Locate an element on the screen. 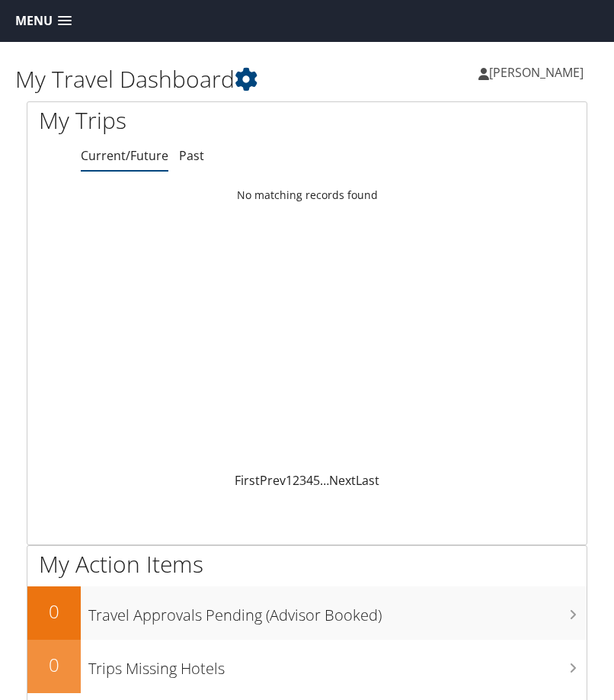 The width and height of the screenshot is (614, 700). a: Past is located at coordinates (191, 155).